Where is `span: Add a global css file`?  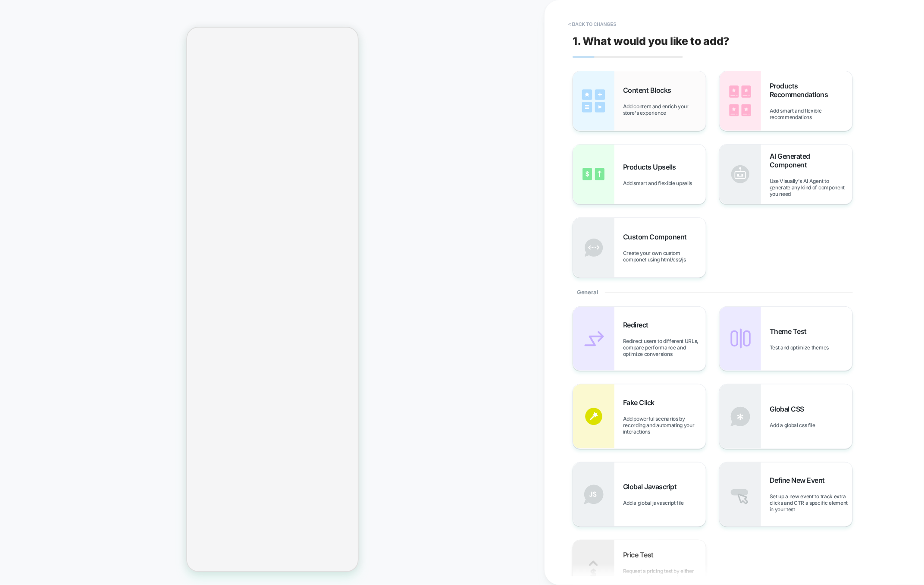
span: Add a global css file is located at coordinates (795, 425).